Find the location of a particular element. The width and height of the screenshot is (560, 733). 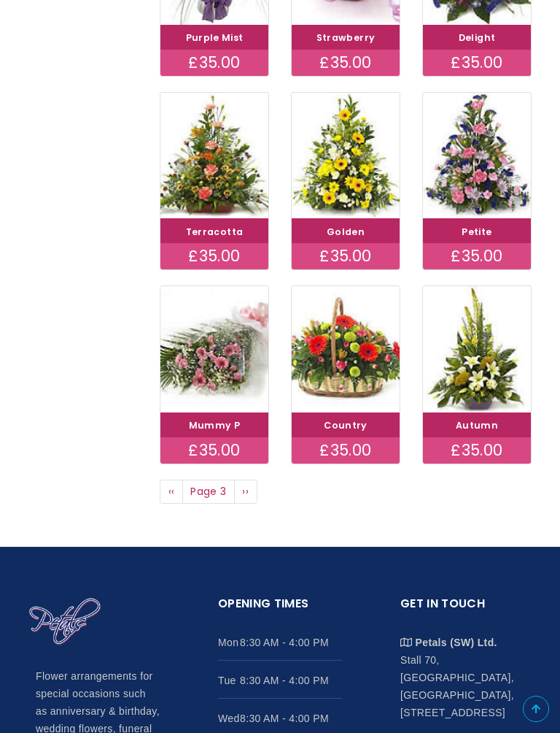

a: Autumn is located at coordinates (477, 425).